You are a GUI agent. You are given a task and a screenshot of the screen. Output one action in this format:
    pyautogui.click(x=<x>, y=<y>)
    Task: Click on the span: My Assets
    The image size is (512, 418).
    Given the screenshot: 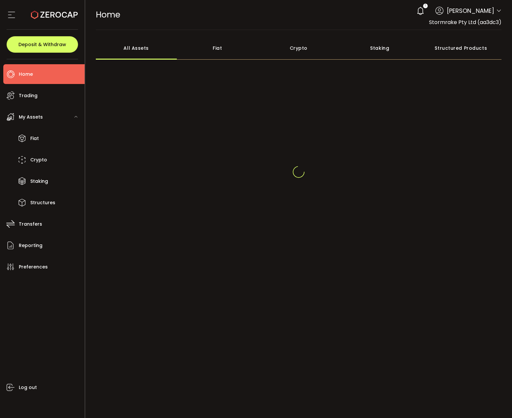 What is the action you would take?
    pyautogui.click(x=31, y=117)
    